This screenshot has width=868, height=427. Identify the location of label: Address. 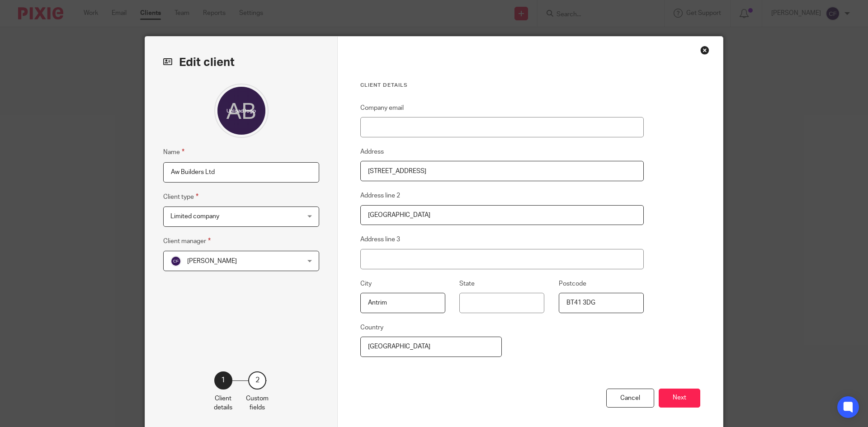
(372, 152).